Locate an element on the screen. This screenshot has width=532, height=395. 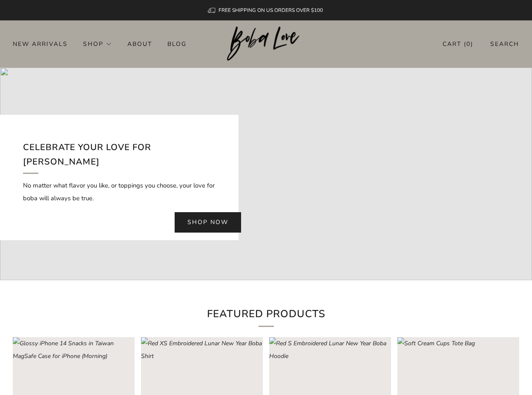
span: FREE SHIPPING ON US ORDERS OVER $100 is located at coordinates (270, 10).